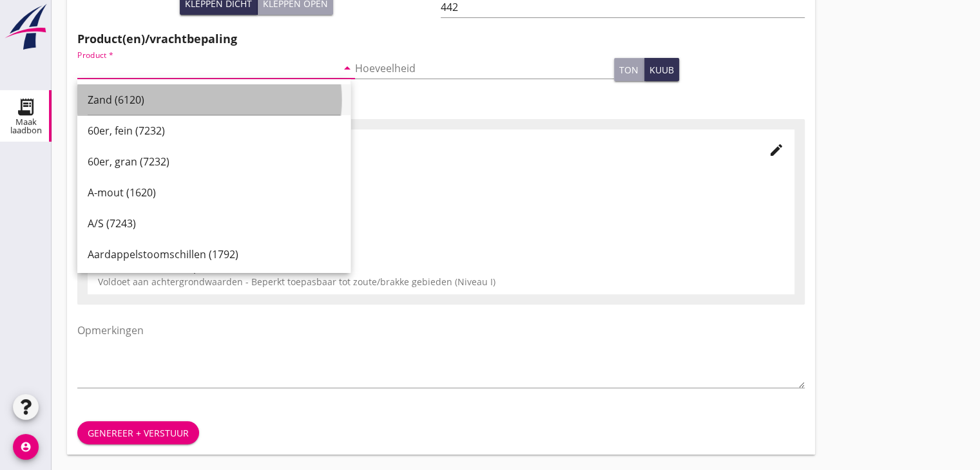 The image size is (980, 470). Describe the element at coordinates (441, 268) in the screenshot. I see `div: Milieukwaliteit - Toepasbaarheid` at that location.